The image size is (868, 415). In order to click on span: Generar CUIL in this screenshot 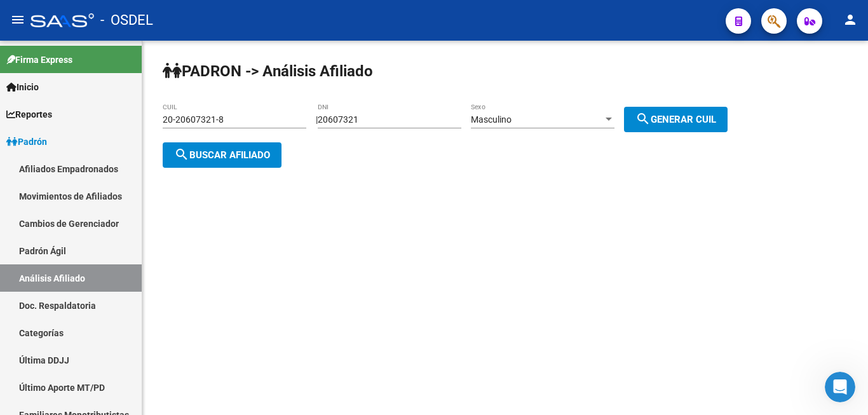, I will do `click(676, 119)`.